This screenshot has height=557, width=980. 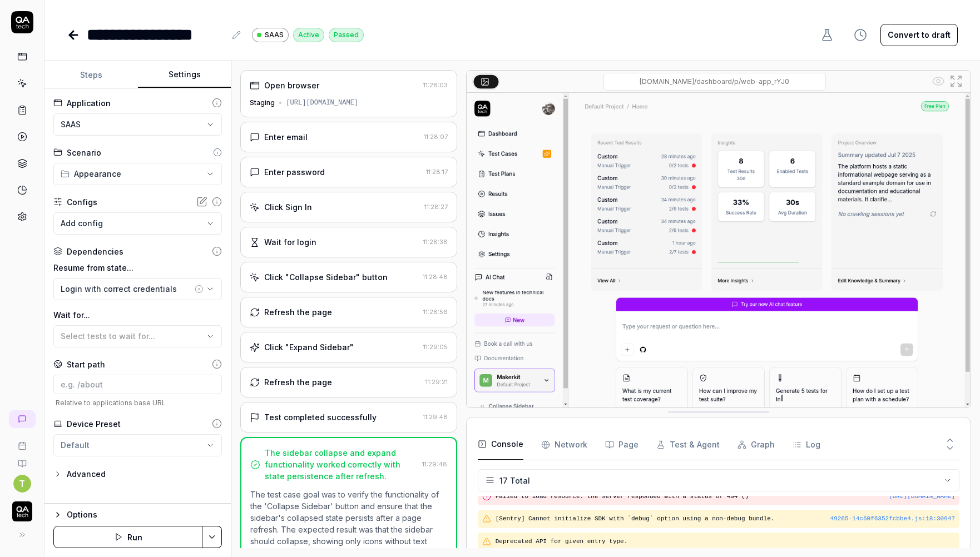 I want to click on a: SAAS, so click(x=271, y=34).